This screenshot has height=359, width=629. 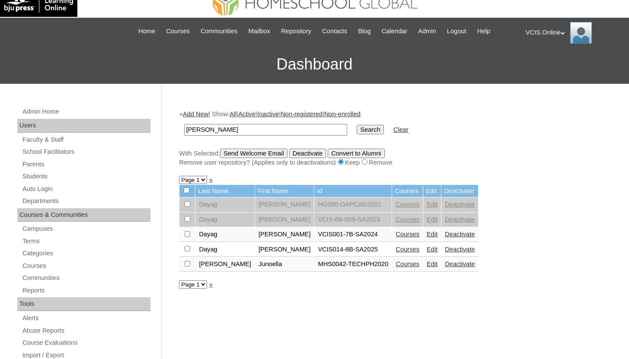 What do you see at coordinates (484, 31) in the screenshot?
I see `span: Help` at bounding box center [484, 31].